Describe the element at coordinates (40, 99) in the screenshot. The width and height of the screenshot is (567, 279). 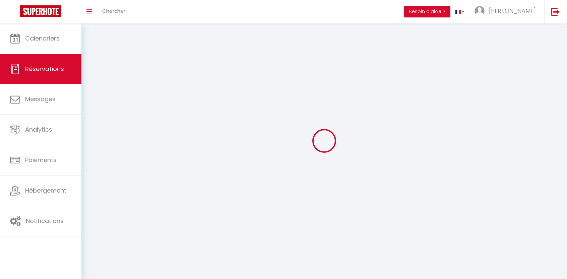
I see `span: Messages` at that location.